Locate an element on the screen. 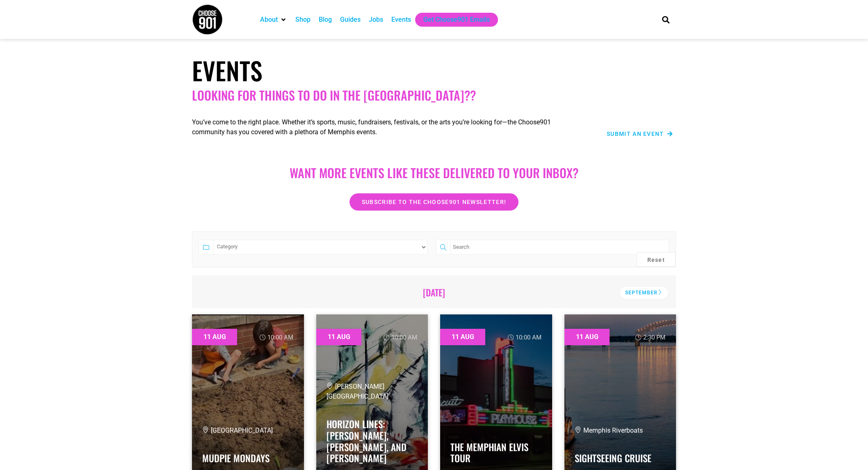  div: Blog is located at coordinates (326, 20).